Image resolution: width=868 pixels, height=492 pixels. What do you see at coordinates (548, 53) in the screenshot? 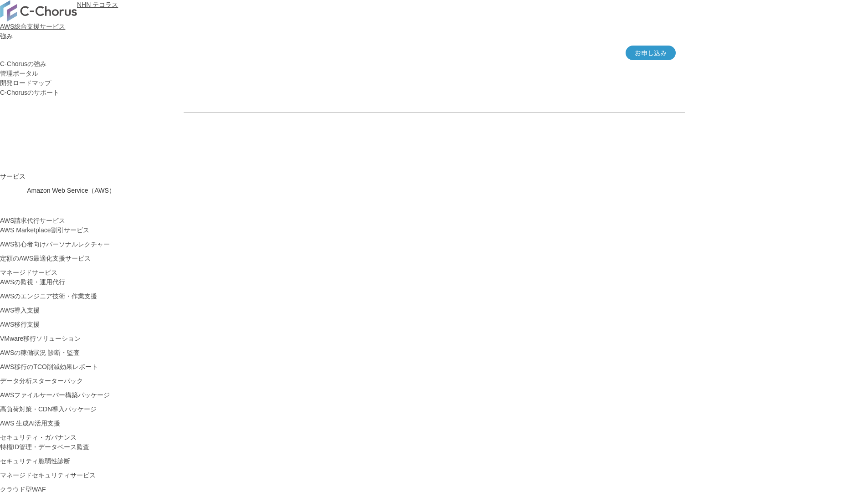
I see `a: アカウント構成` at bounding box center [548, 53].